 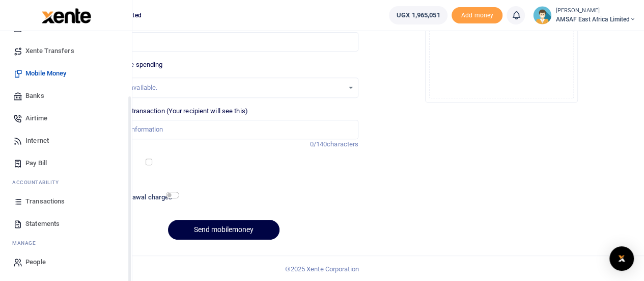 What do you see at coordinates (36, 118) in the screenshot?
I see `span: Airtime` at bounding box center [36, 118].